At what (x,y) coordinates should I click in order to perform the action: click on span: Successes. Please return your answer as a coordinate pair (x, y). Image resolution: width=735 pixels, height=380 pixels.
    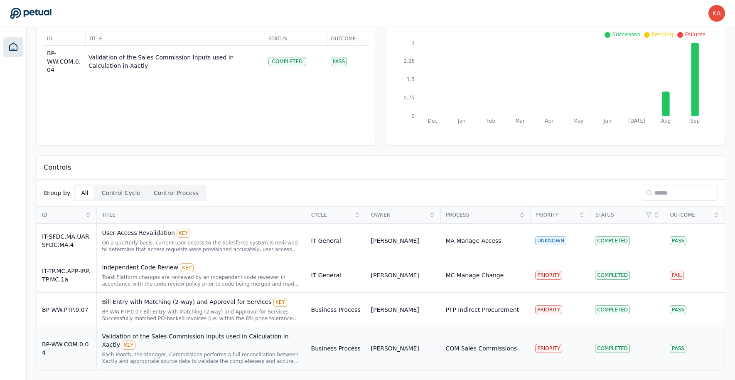
    Looking at the image, I should click on (626, 34).